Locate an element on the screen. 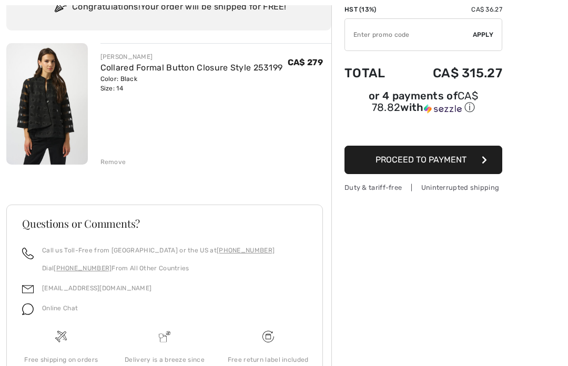 The width and height of the screenshot is (568, 366). div: Remove is located at coordinates (113, 162).